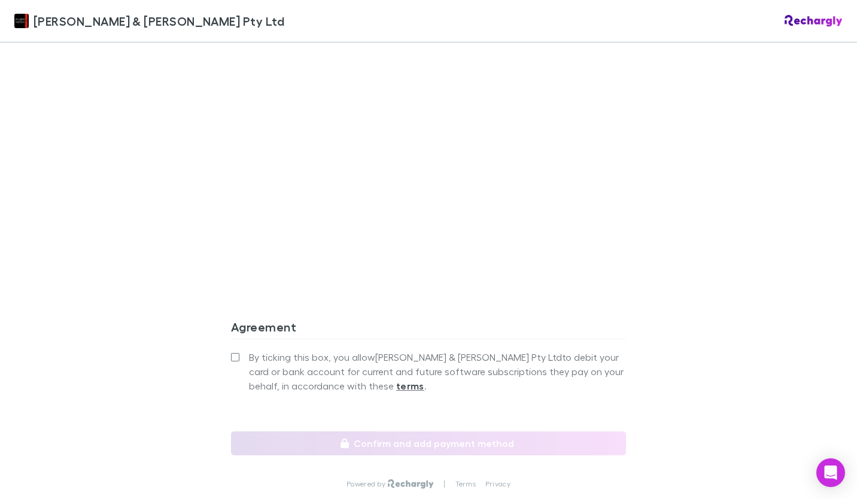  I want to click on p: Privacy, so click(498, 484).